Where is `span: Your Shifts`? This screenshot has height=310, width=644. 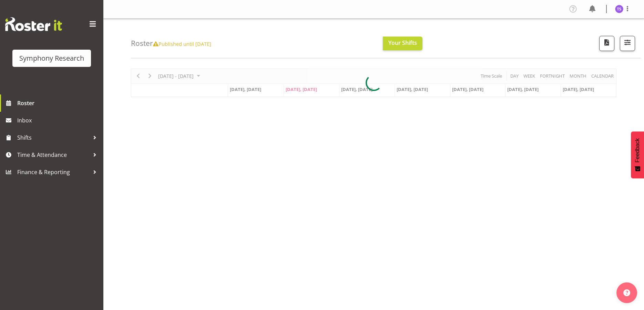
span: Your Shifts is located at coordinates (402, 43).